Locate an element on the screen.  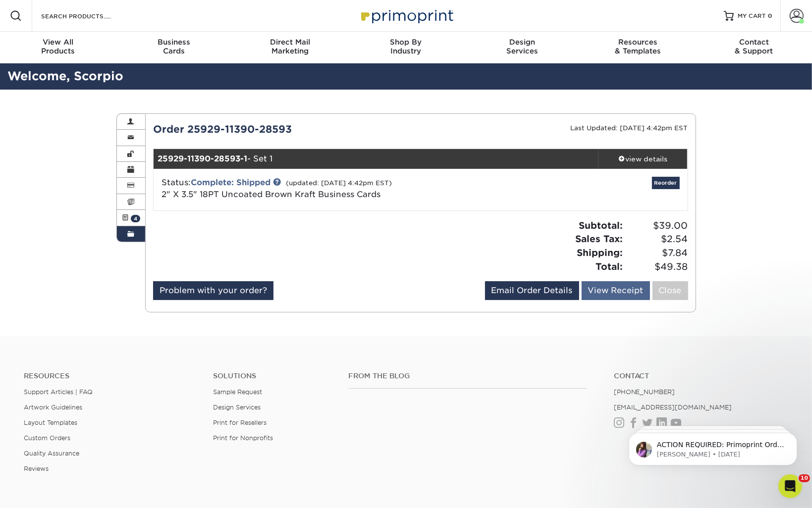
div: message notification from Erica, 3w ago. ACTION REQUIRED: Primoprint Order 25915-92252-28593 Than... is located at coordinates (99, 37).